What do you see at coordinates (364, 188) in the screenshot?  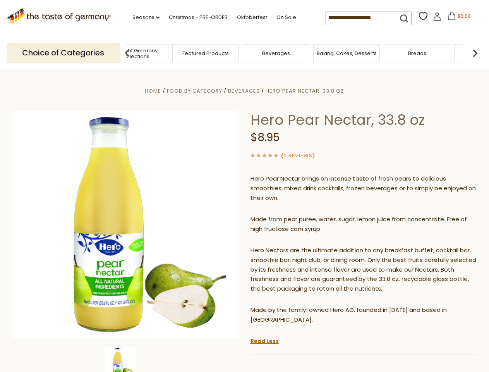 I see `p: Hero Pear Nectar brings an intense taste of fresh pears to delicious smoothies, mixed drink cockt...` at bounding box center [364, 188].